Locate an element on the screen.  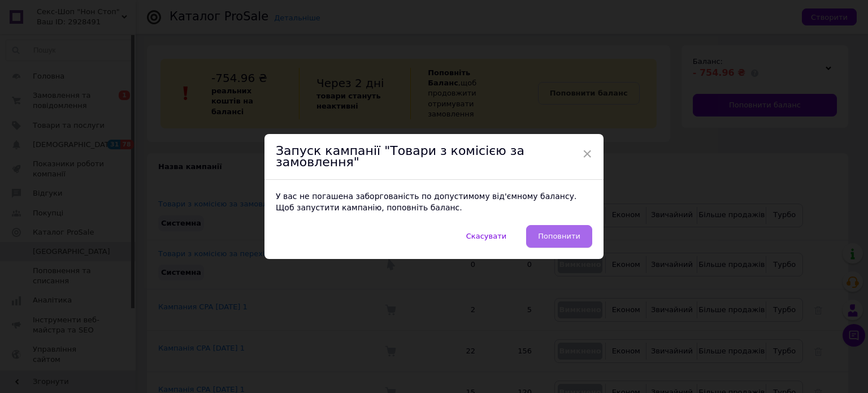
span: Поповнити is located at coordinates (559, 236).